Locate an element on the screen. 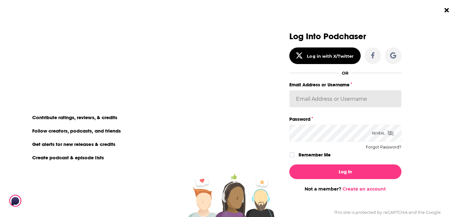  a: create an account is located at coordinates (90, 38).